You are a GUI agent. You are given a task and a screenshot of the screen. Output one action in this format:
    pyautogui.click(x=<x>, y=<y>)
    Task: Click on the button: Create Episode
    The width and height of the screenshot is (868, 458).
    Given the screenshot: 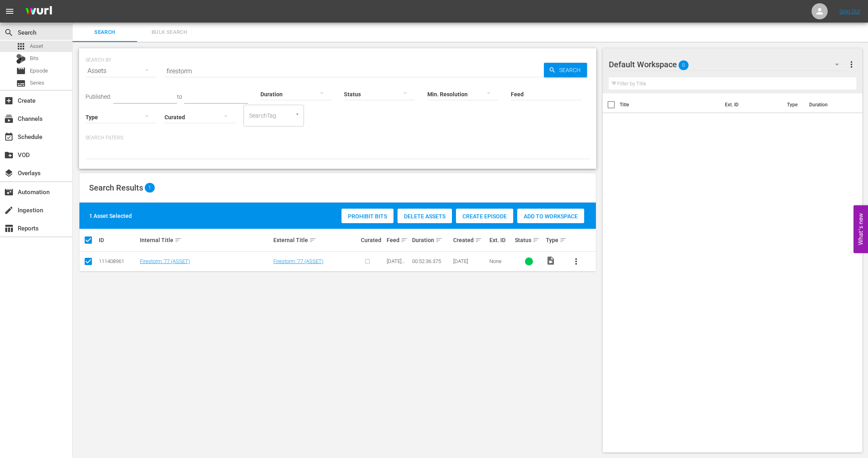 What is the action you would take?
    pyautogui.click(x=485, y=216)
    